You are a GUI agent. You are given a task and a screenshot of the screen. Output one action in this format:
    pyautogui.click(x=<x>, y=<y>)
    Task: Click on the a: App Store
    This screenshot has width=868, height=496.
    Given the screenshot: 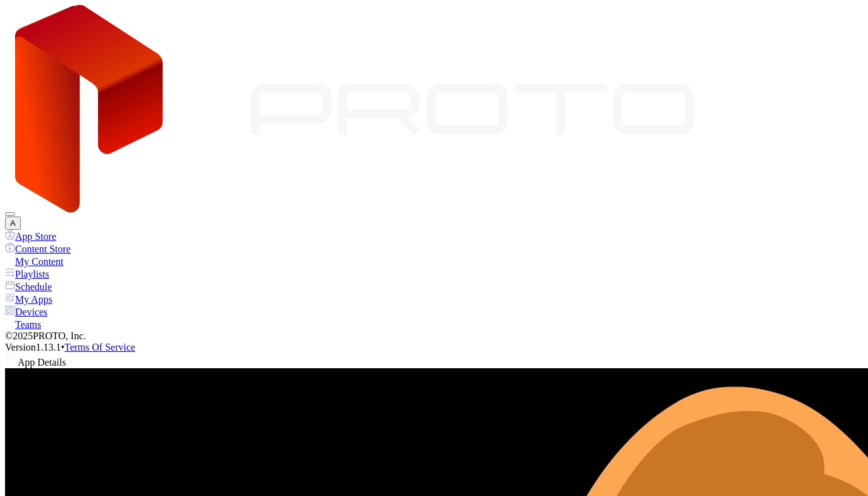 What is the action you would take?
    pyautogui.click(x=434, y=236)
    